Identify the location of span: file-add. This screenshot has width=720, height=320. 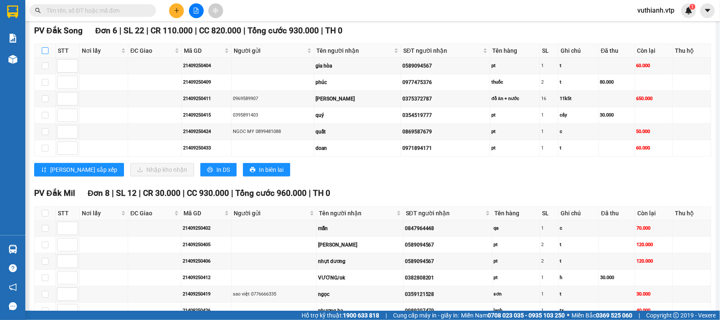
(196, 11).